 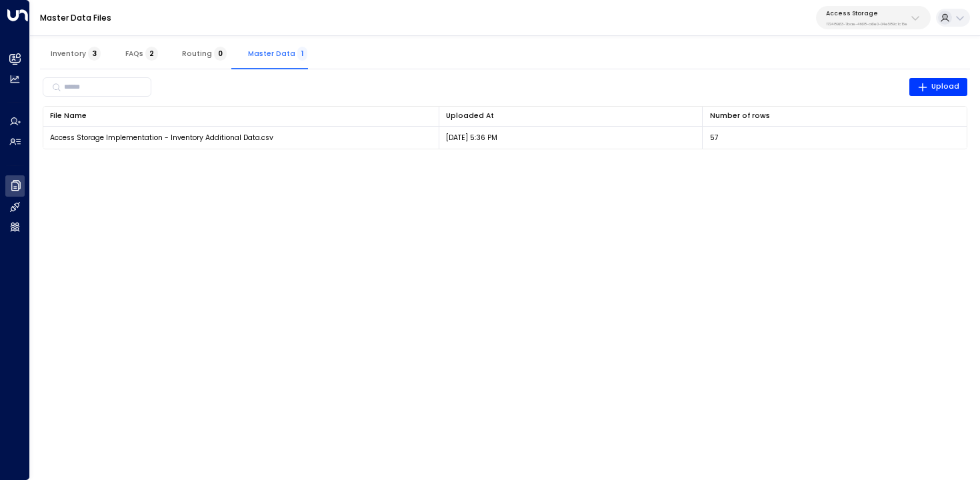 What do you see at coordinates (277, 53) in the screenshot?
I see `span: Master Data` at bounding box center [277, 53].